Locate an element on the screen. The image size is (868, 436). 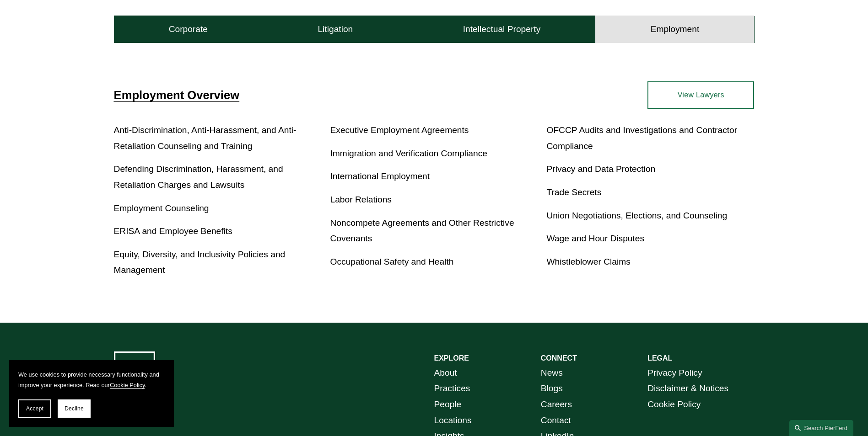
a: Immigration and Verification Compliance is located at coordinates (409, 153).